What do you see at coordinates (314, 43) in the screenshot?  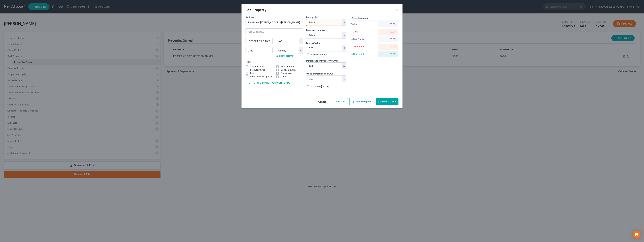 I see `label: Market Value` at bounding box center [314, 43].